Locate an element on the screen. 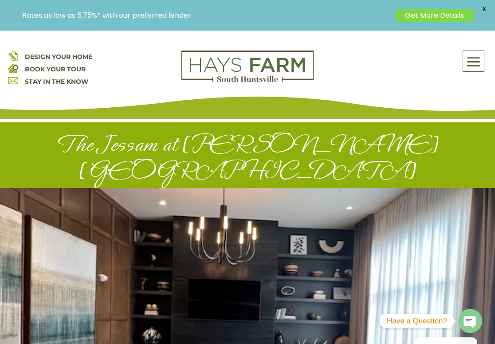 The image size is (495, 344). a: hays farm homes huntsville development is located at coordinates (247, 80).